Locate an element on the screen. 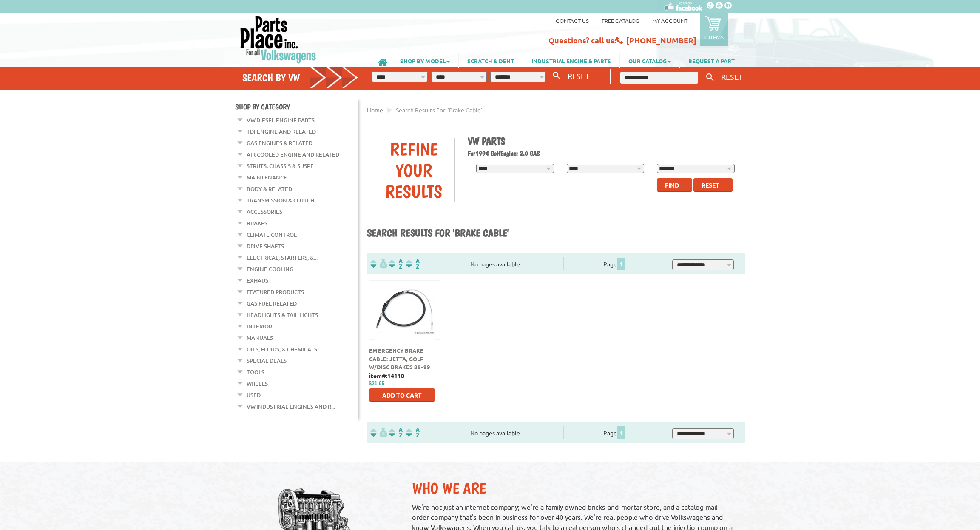  span: Home is located at coordinates (375, 110).